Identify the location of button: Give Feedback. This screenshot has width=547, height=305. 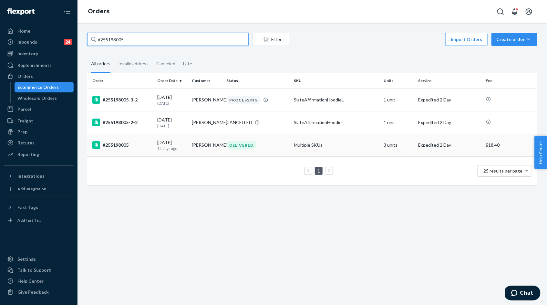
(39, 292).